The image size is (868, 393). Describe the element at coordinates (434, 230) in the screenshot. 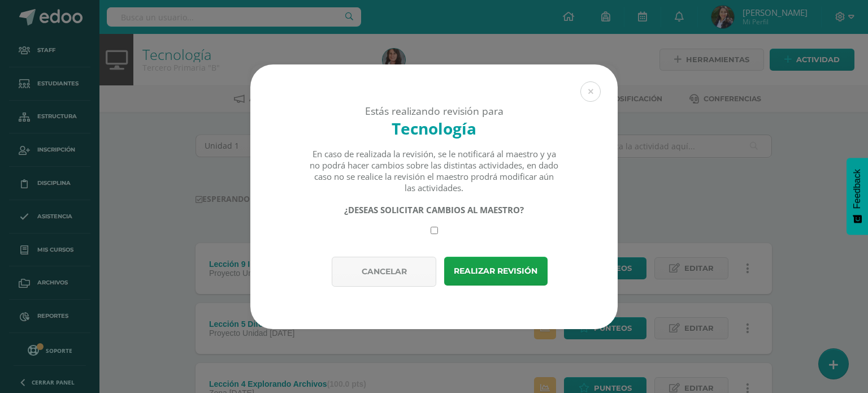

I see `input: Require changes` at that location.